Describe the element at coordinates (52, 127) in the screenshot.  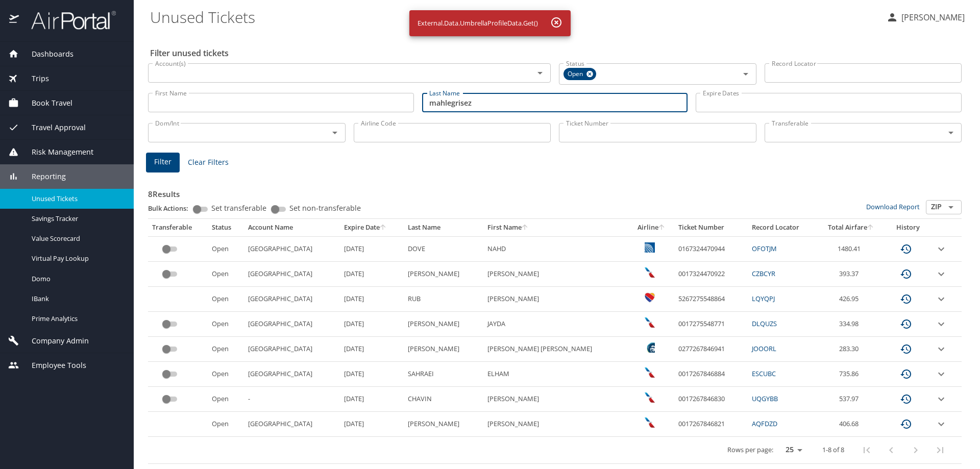
I see `span: Travel Approval` at that location.